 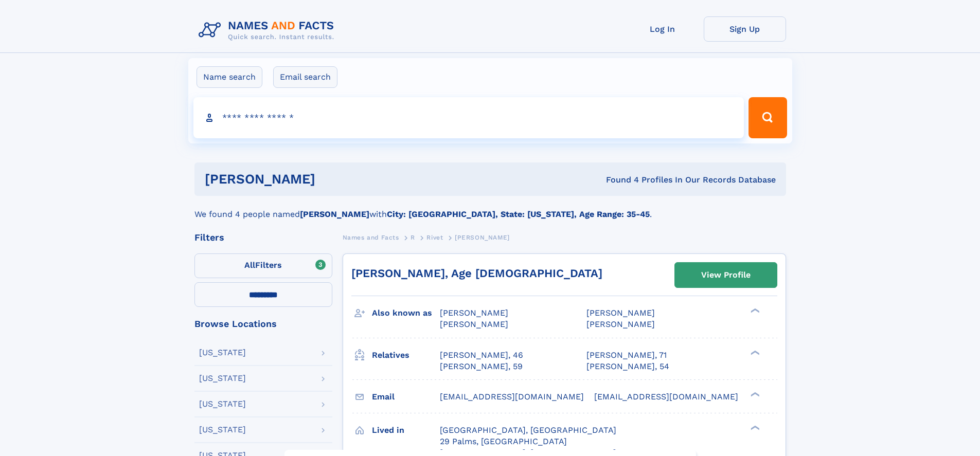 What do you see at coordinates (434, 237) in the screenshot?
I see `a: Rivet` at bounding box center [434, 237].